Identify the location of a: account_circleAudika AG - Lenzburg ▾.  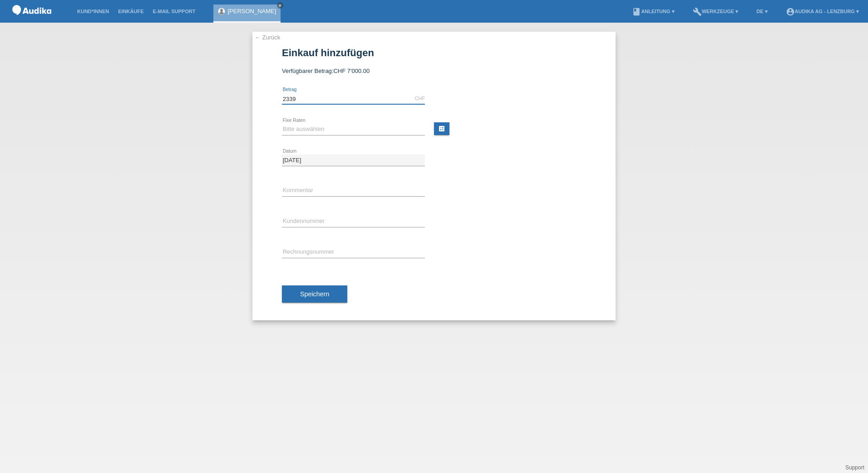
(822, 11).